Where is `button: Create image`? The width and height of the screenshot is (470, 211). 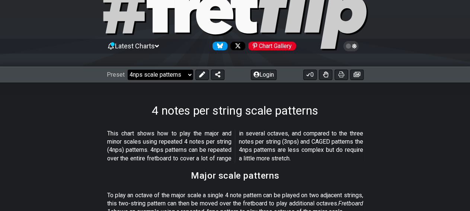
button: Create image is located at coordinates (357, 75).